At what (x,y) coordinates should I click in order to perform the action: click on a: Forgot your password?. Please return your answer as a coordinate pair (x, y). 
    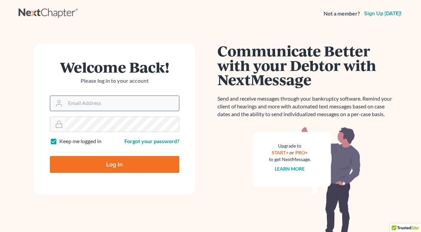
    Looking at the image, I should click on (152, 141).